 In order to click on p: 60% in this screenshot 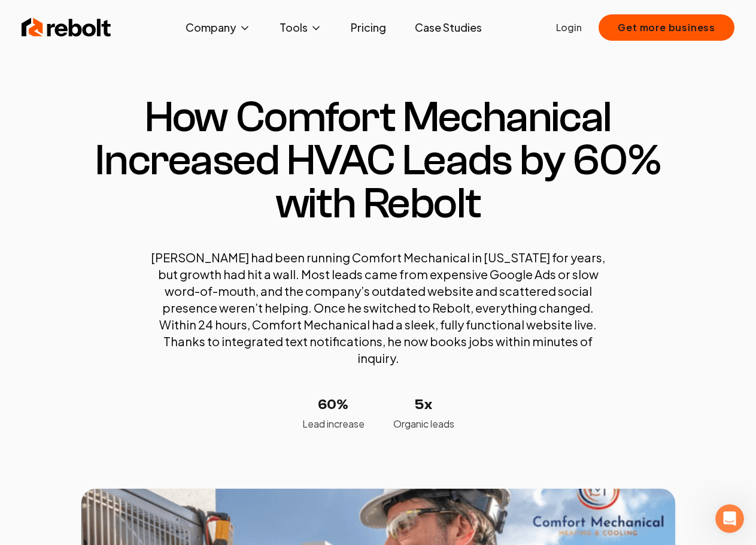, I will do `click(334, 405)`.